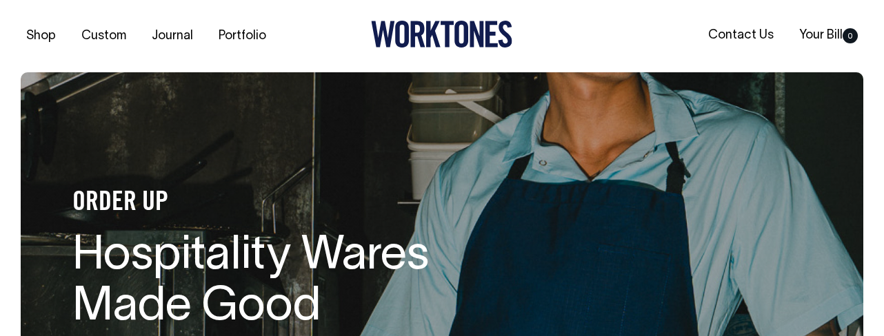 The width and height of the screenshot is (884, 336). What do you see at coordinates (172, 36) in the screenshot?
I see `a: Journal` at bounding box center [172, 36].